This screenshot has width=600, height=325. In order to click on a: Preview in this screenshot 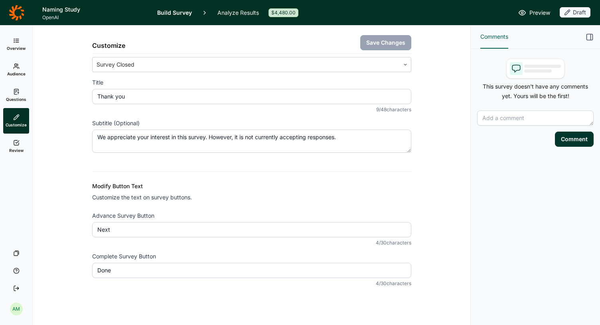, I will do `click(534, 13)`.